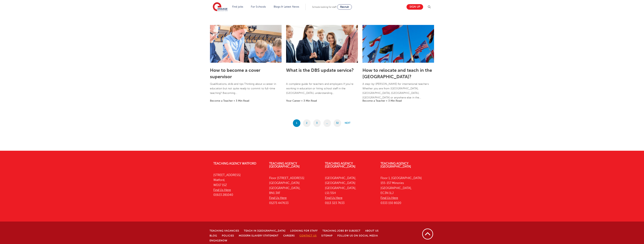 The image size is (644, 244). I want to click on a: Contact Us, so click(308, 236).